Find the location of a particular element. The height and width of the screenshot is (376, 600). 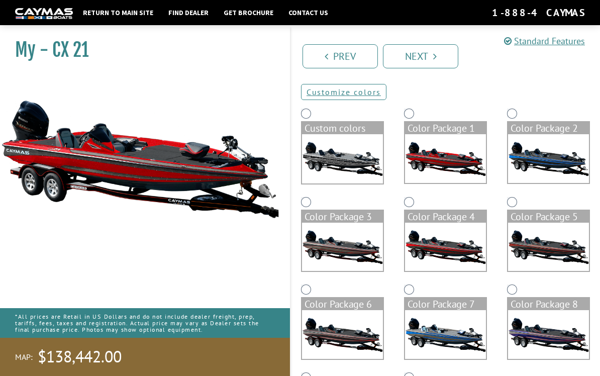

img: color_package_332.png is located at coordinates (445, 158).